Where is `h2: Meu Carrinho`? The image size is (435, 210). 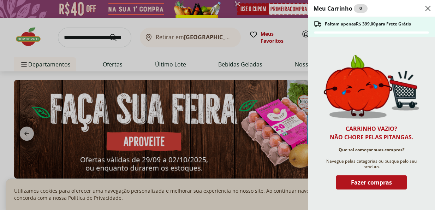
h2: Meu Carrinho is located at coordinates (341, 8).